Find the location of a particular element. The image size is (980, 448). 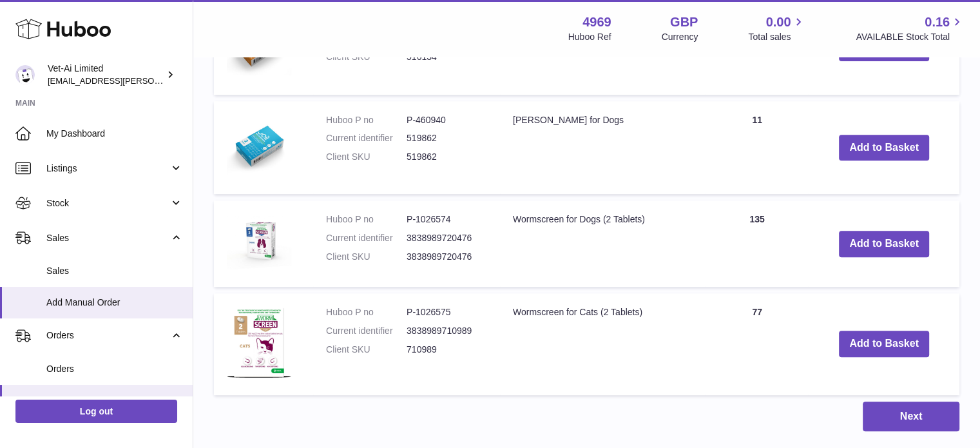

img: Wormscreen for Dogs (2 Tablets) is located at coordinates (259, 241).